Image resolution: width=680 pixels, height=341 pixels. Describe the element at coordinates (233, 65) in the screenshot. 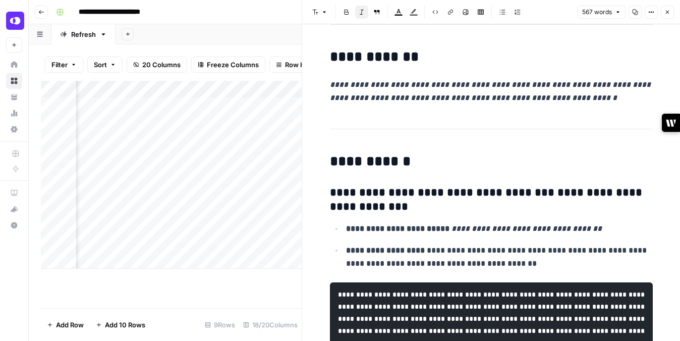

I see `span: Freeze Columns` at that location.